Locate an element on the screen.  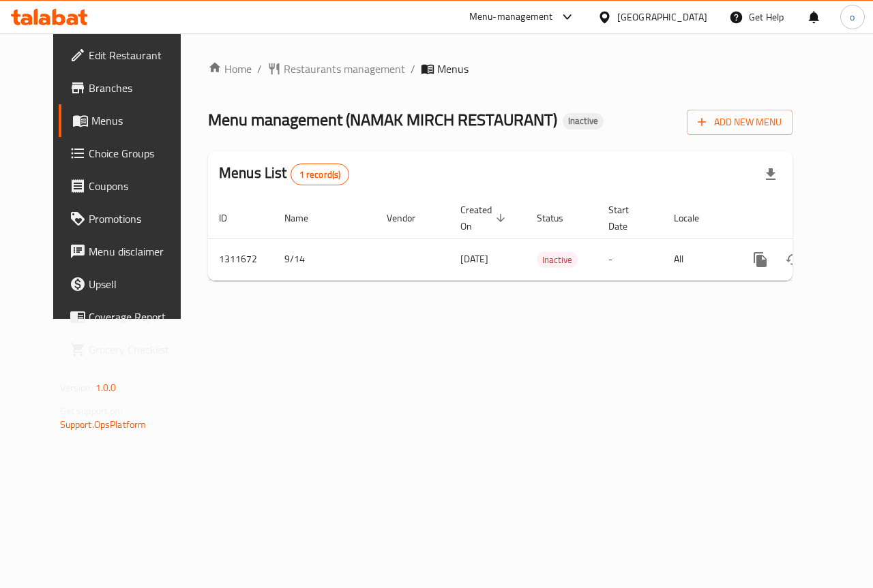
div: Export file is located at coordinates (770, 174).